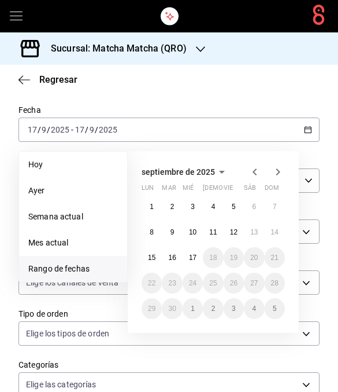 The width and height of the screenshot is (338, 392). Describe the element at coordinates (213, 257) in the screenshot. I see `abbr: 18 de septiembre de 2025` at that location.